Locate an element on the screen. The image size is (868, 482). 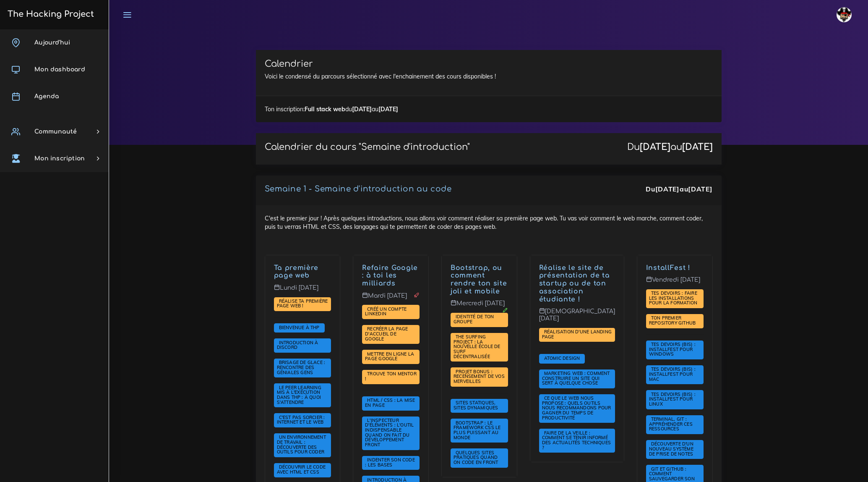
a: Ce que le web nous propose : quels outils nous recommandons pour gagner du temps de productivité is located at coordinates (576, 408).